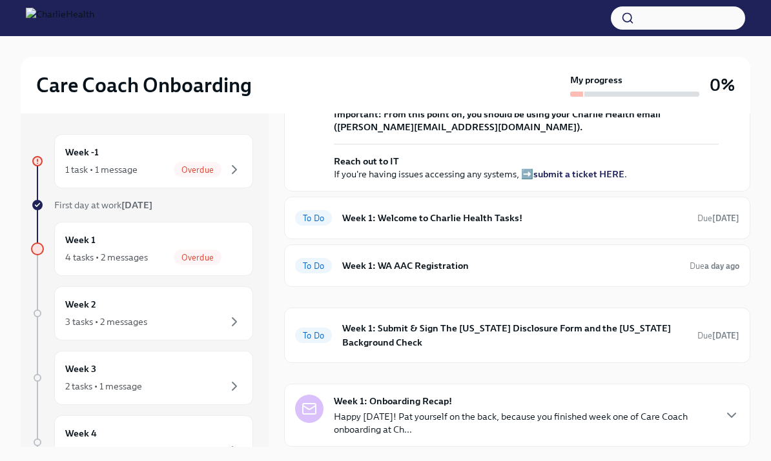  What do you see at coordinates (578, 174) in the screenshot?
I see `a: submit a ticket HERE` at bounding box center [578, 174].